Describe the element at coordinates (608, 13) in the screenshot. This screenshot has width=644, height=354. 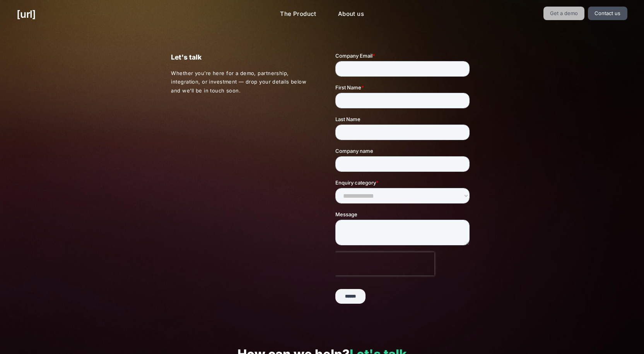
I see `a: Contact us` at that location.